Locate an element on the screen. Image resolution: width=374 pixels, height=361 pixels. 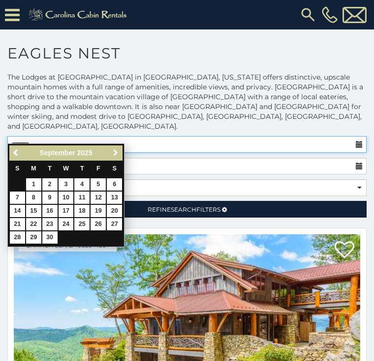
a: Previous is located at coordinates (16, 153).